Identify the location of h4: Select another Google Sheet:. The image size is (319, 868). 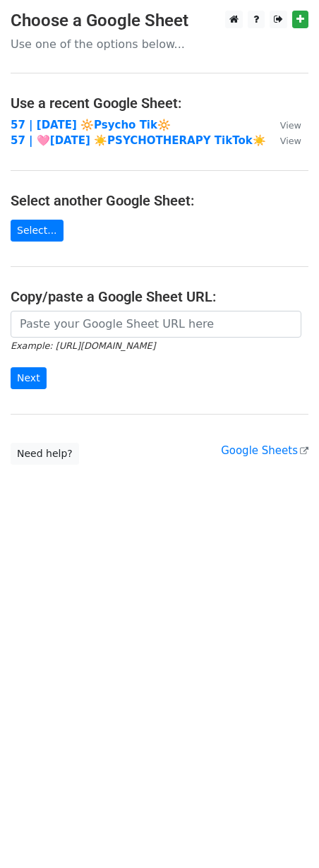
(160, 201).